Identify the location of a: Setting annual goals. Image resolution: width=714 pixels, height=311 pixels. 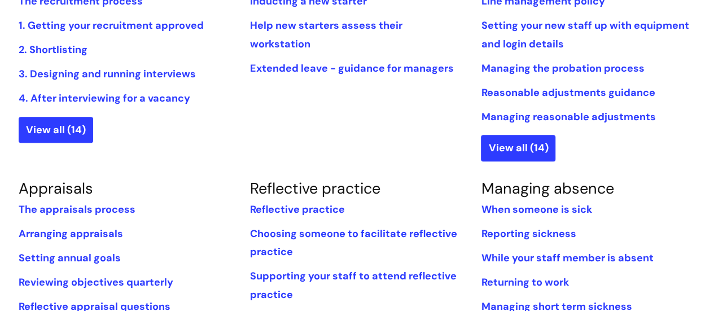
(69, 258).